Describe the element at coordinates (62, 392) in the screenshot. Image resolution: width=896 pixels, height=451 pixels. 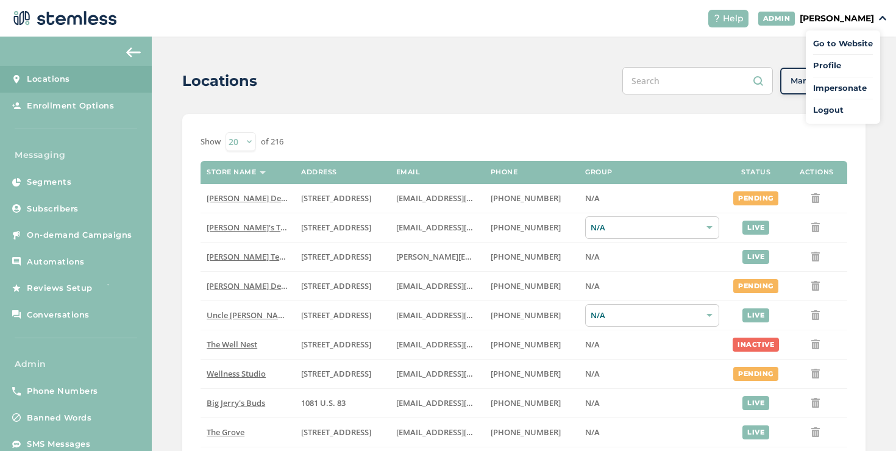
I see `span: Phone Numbers` at that location.